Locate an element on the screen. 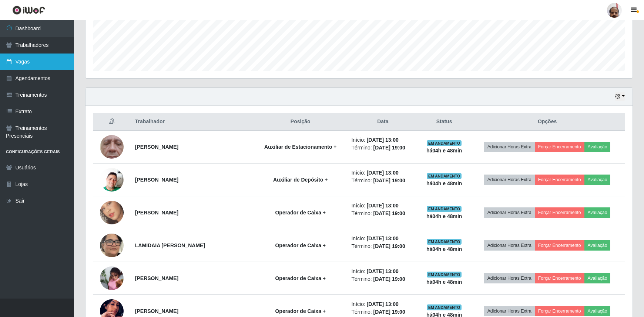 The image size is (644, 317). strong: Auxiliar de Estacionamento + is located at coordinates (300, 147).